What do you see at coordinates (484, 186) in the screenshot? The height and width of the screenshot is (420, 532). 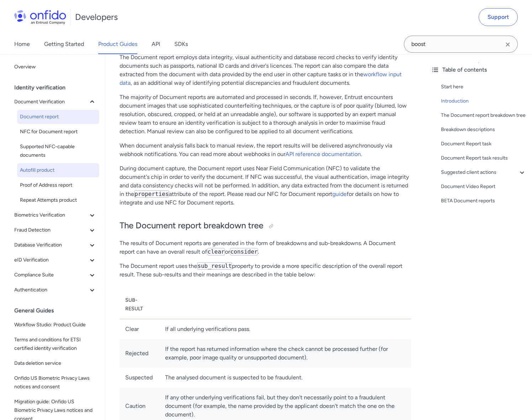 I see `div: Document Video Report` at bounding box center [484, 186].